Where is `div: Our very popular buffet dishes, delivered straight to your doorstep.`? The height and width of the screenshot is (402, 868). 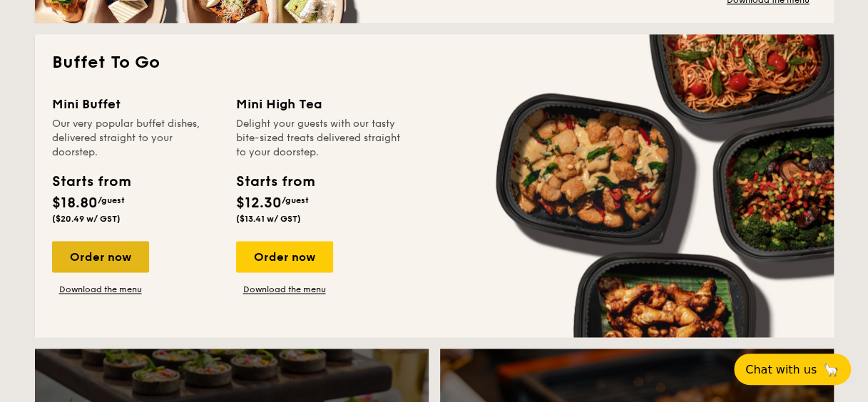
div: Our very popular buffet dishes, delivered straight to your doorstep. is located at coordinates (136, 138).